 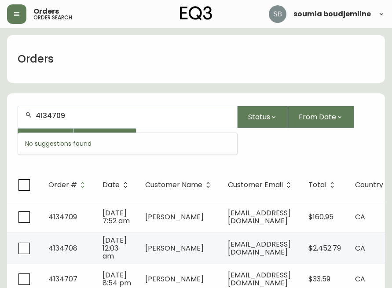 I want to click on span: $2,452.79, so click(x=325, y=248).